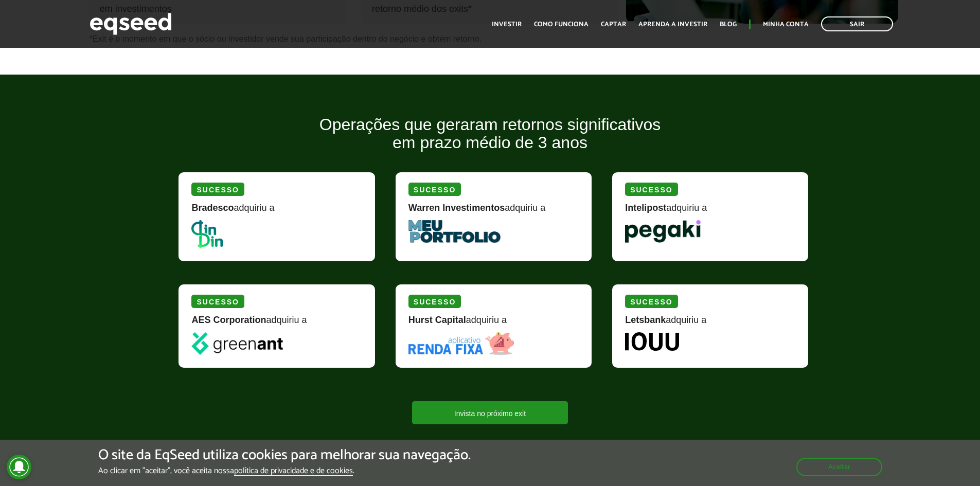 The height and width of the screenshot is (486, 980). I want to click on a: Investir, so click(507, 24).